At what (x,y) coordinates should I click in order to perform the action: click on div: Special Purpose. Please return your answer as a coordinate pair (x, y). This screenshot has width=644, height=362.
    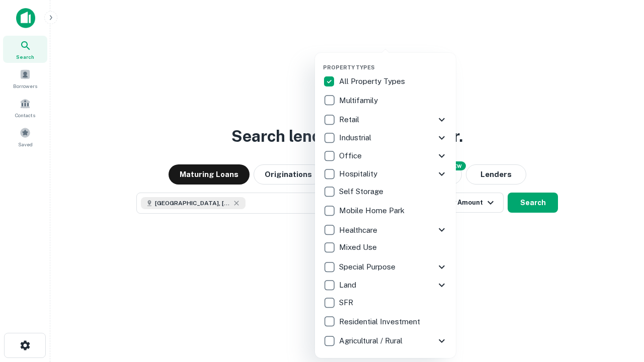
    Looking at the image, I should click on (385, 267).